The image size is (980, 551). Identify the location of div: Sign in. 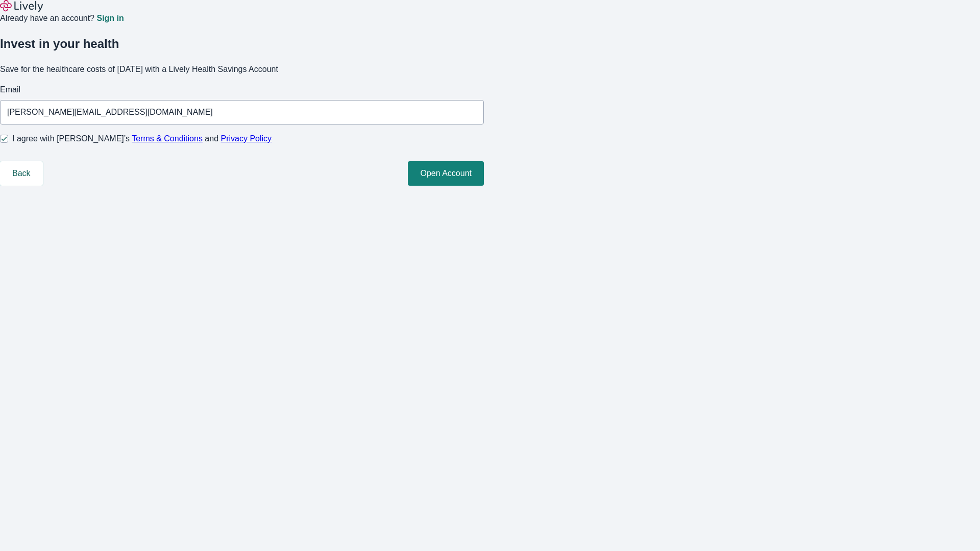
(110, 18).